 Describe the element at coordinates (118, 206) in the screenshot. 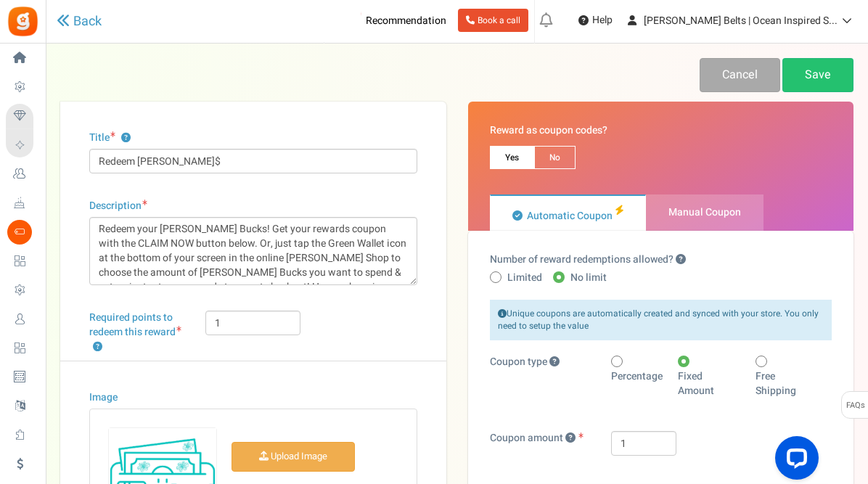

I see `label: Description` at that location.